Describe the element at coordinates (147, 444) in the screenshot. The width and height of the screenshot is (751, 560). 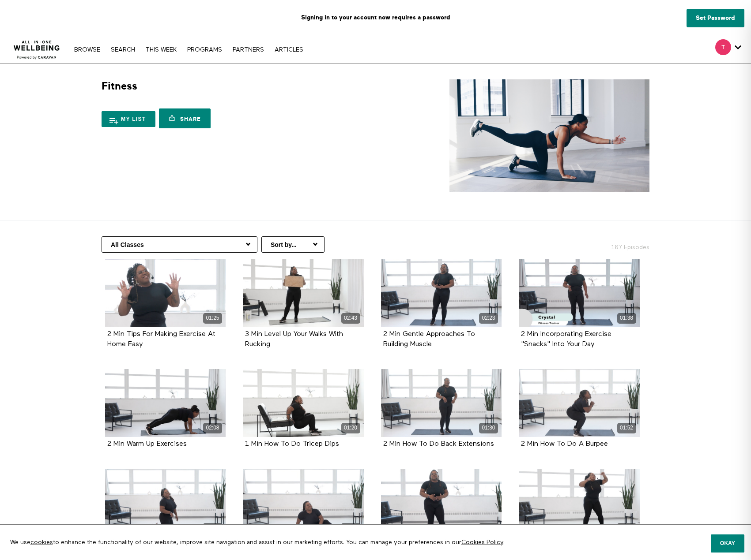
I see `a: 2 Min Warm Up Exercises` at that location.